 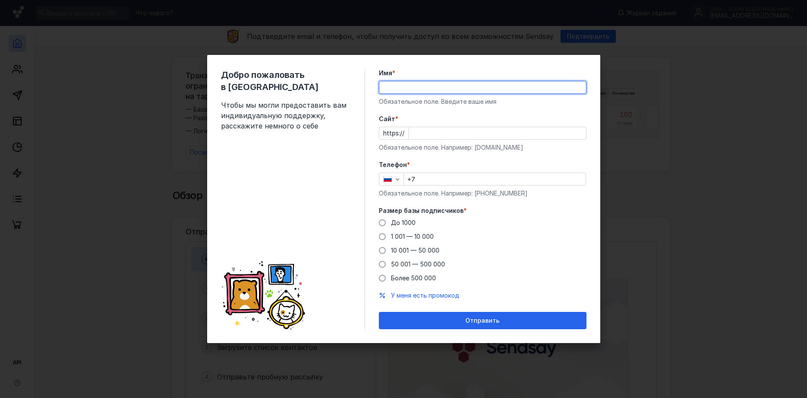 I want to click on div: Обязательное поле. Введите ваше имя, so click(x=482, y=102).